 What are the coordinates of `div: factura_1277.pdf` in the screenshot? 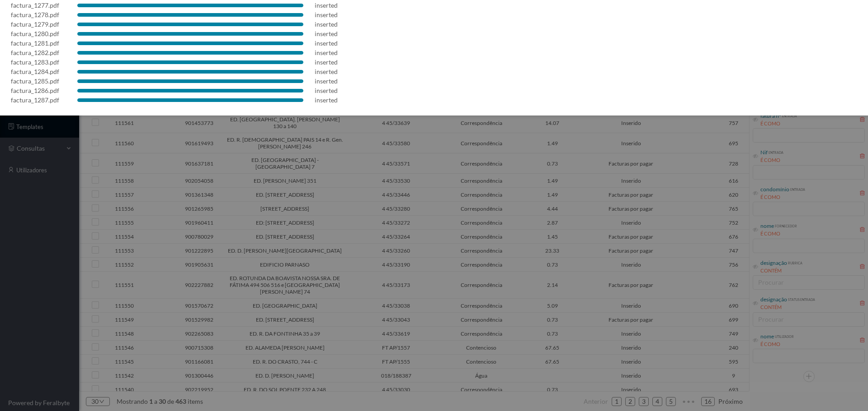 It's located at (35, 5).